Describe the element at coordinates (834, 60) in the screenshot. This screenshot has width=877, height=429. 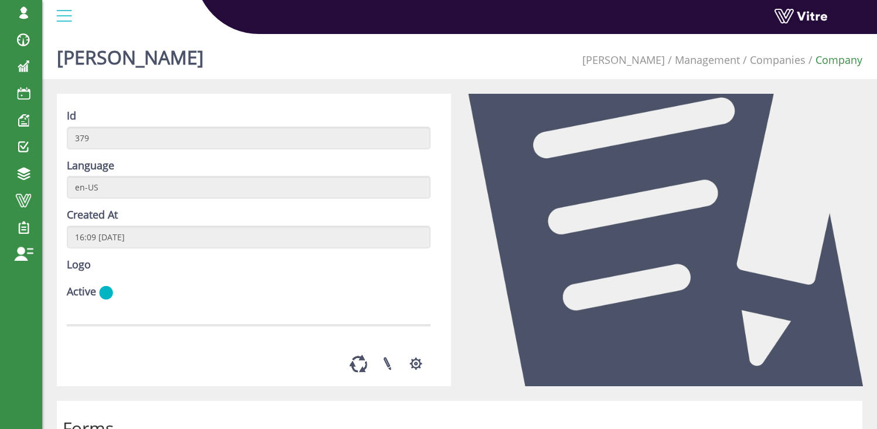
I see `li: Company` at that location.